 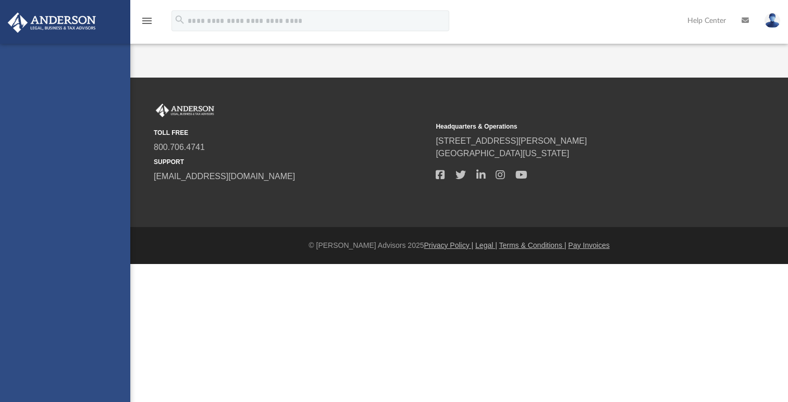 What do you see at coordinates (291, 162) in the screenshot?
I see `small: SUPPORT` at bounding box center [291, 162].